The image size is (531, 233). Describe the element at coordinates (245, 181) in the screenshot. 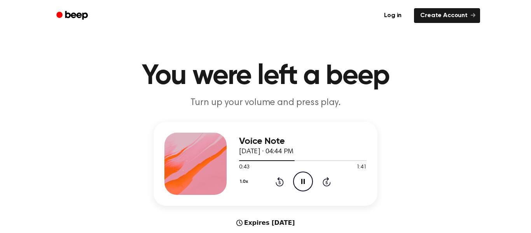

I see `button: 1.0x` at that location.